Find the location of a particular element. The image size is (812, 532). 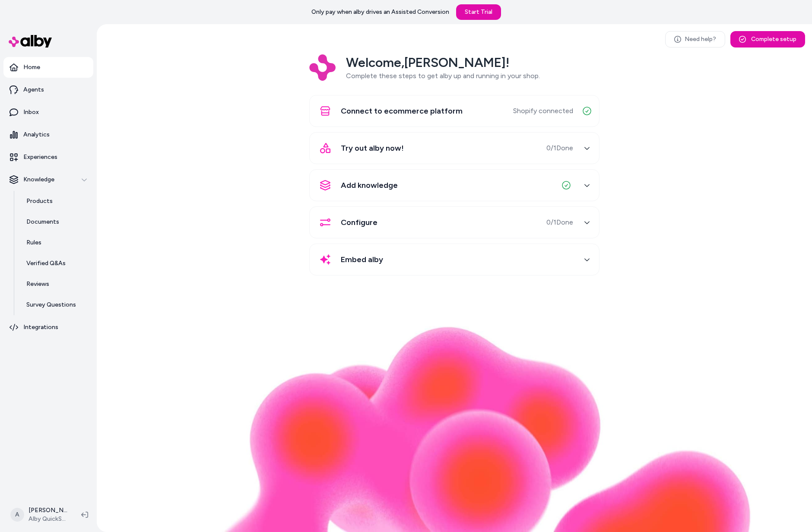

img: Logo is located at coordinates (322, 67).